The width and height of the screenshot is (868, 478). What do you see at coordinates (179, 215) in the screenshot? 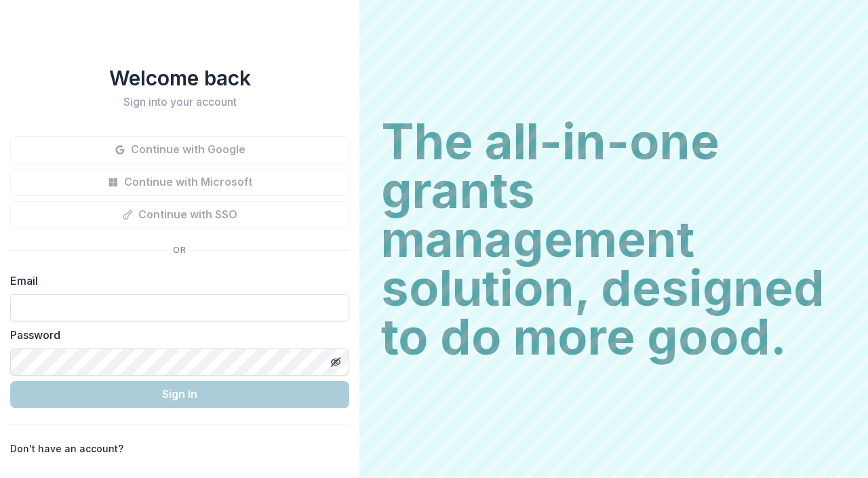
I see `button: Continue with SSO` at bounding box center [179, 215].